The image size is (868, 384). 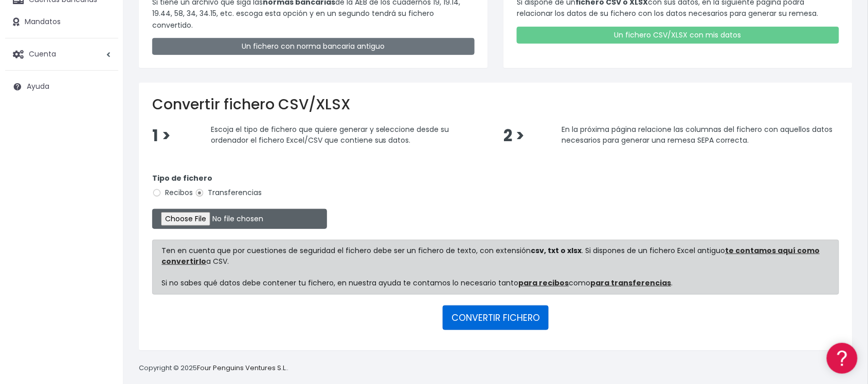 What do you see at coordinates (678, 35) in the screenshot?
I see `a: Un fichero CSV/XLSX con mis datos` at bounding box center [678, 35].